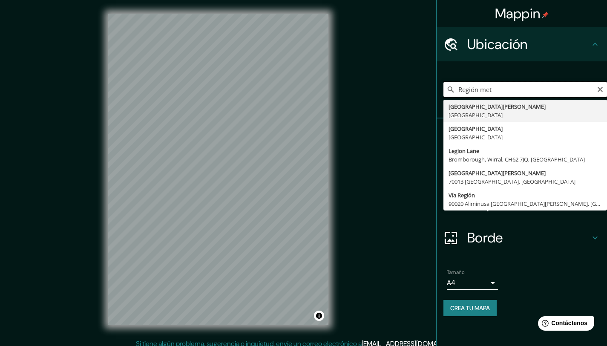  I want to click on div: A4, so click(473, 283).